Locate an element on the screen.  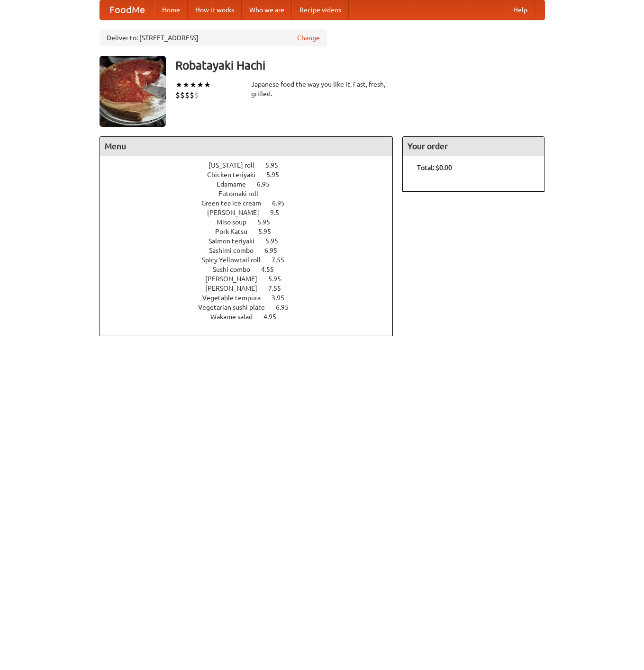
img: angular.jpg is located at coordinates (133, 92).